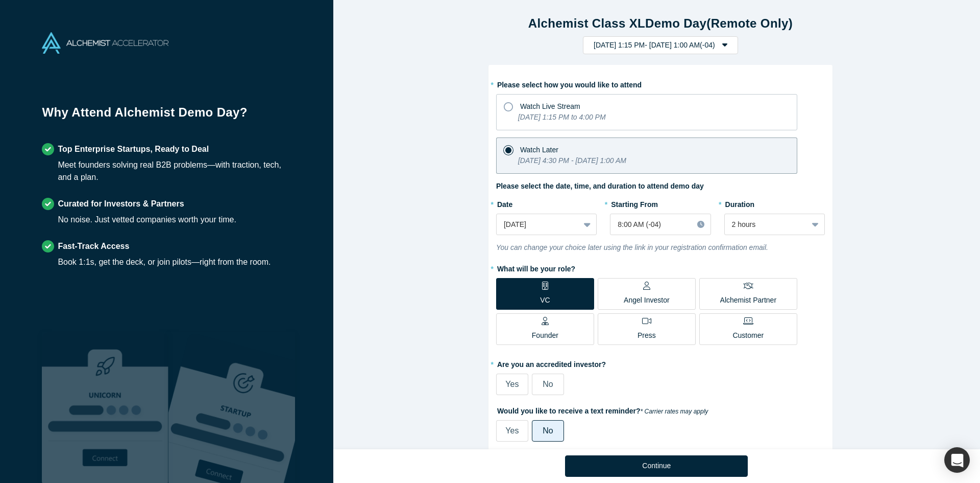 The width and height of the screenshot is (980, 483). What do you see at coordinates (599, 186) in the screenshot?
I see `label: Please select the date, time, and duration to attend demo day` at bounding box center [599, 186].